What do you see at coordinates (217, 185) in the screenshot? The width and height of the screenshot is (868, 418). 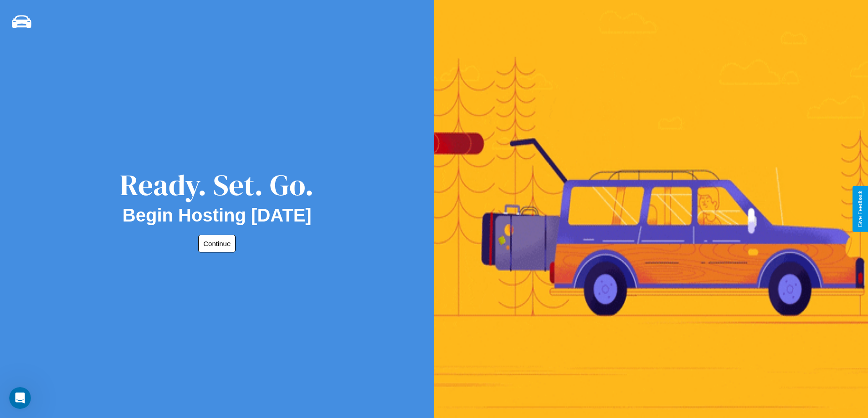 I see `div: Ready. Set. Go.` at bounding box center [217, 185].